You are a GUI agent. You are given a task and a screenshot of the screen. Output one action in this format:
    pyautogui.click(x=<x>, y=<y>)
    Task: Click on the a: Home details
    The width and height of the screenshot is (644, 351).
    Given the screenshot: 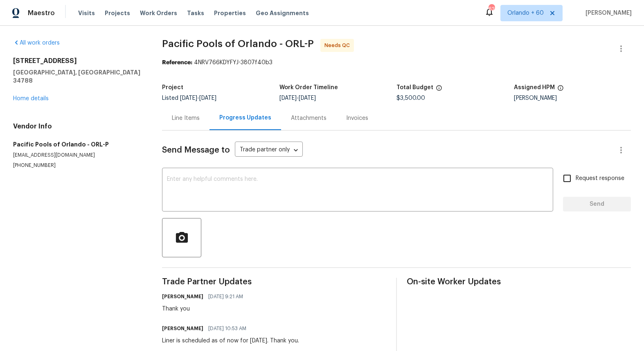 What is the action you would take?
    pyautogui.click(x=31, y=99)
    